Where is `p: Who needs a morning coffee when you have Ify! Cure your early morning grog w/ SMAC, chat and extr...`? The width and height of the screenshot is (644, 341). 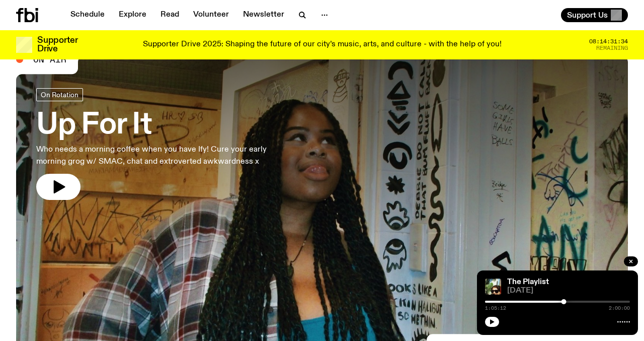 p: Who needs a morning coffee when you have Ify! Cure your early morning grog w/ SMAC, chat and extr... is located at coordinates (165, 156).